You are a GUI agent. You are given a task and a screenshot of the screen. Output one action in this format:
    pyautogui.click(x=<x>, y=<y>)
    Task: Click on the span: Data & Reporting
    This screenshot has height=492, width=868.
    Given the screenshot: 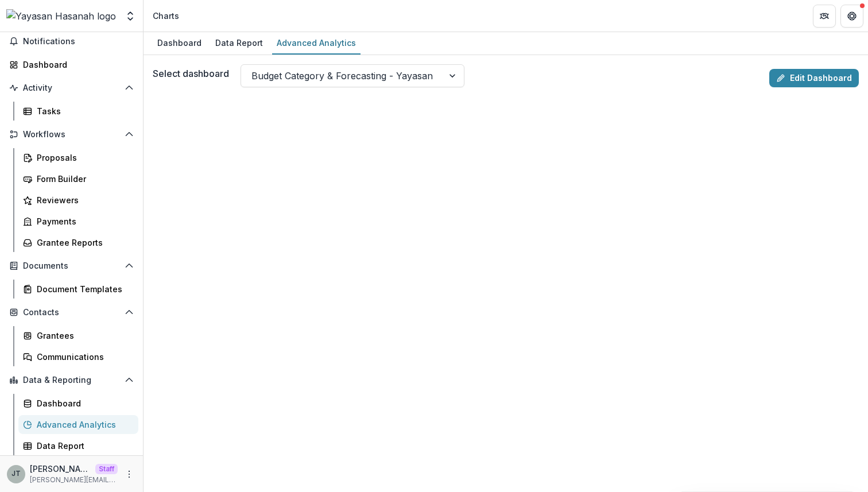 What is the action you would take?
    pyautogui.click(x=71, y=380)
    